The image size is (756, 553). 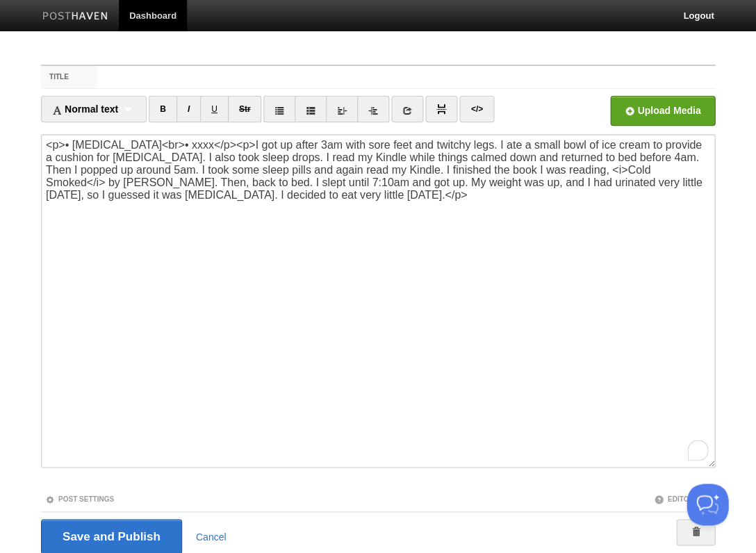 What do you see at coordinates (683, 498) in the screenshot?
I see `a: Editor Tips` at bounding box center [683, 498].